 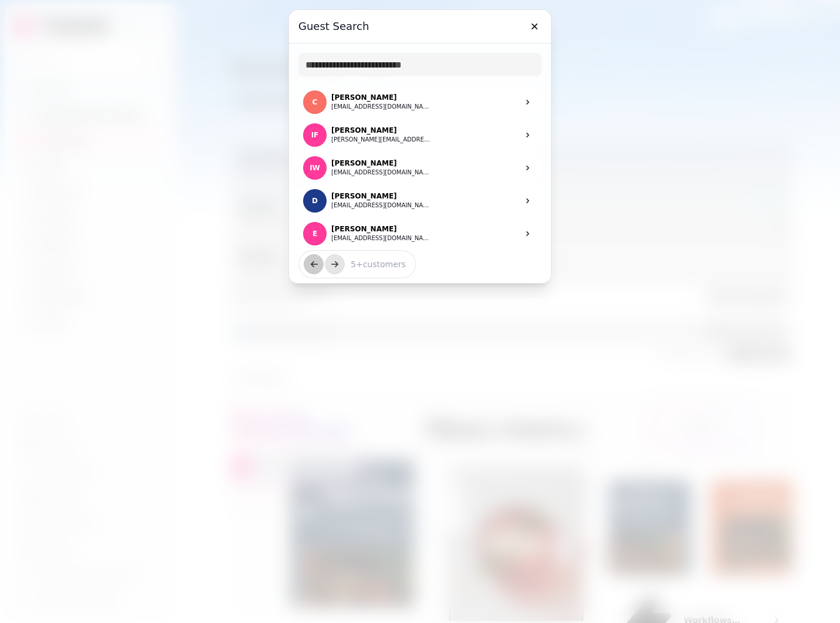 I want to click on p: 5 + customers, so click(x=374, y=264).